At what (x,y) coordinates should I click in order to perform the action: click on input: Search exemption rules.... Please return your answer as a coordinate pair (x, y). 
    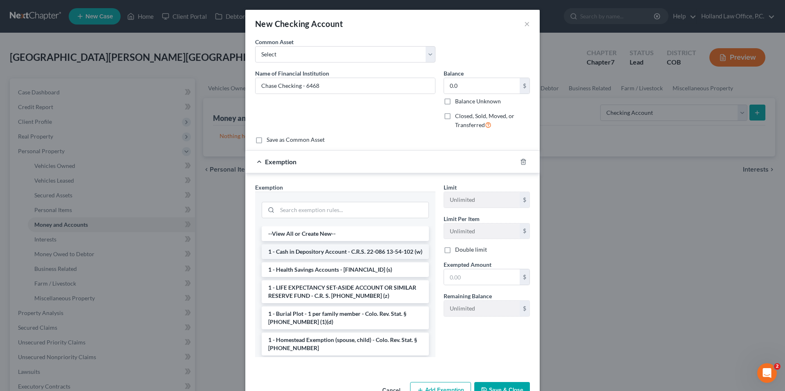
    Looking at the image, I should click on (353, 210).